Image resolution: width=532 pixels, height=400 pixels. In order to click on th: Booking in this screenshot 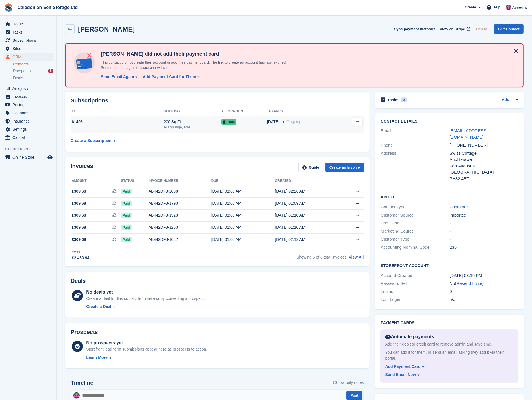, I will do `click(193, 111)`.